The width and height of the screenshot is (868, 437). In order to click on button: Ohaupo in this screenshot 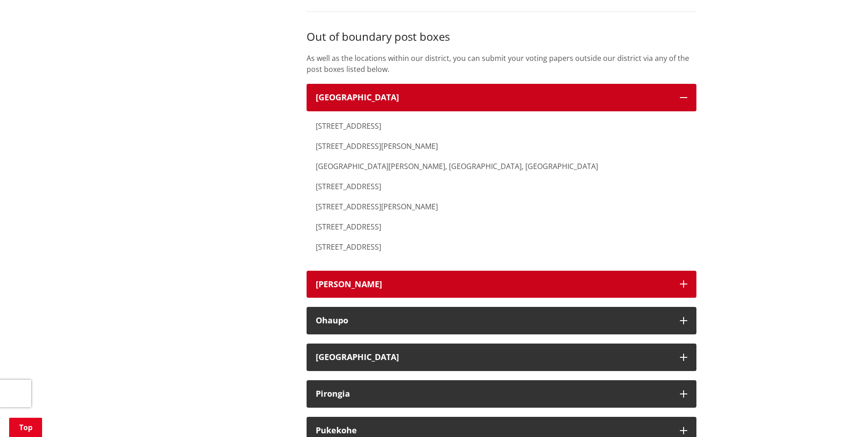, I will do `click(501, 320)`.